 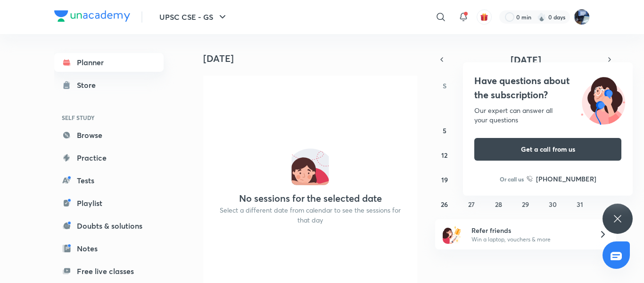 I want to click on abbr: October 19, 2025, so click(x=445, y=180).